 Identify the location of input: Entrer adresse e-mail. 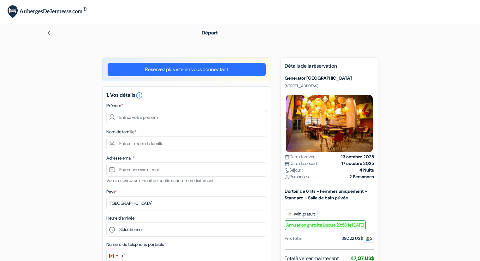
(187, 169).